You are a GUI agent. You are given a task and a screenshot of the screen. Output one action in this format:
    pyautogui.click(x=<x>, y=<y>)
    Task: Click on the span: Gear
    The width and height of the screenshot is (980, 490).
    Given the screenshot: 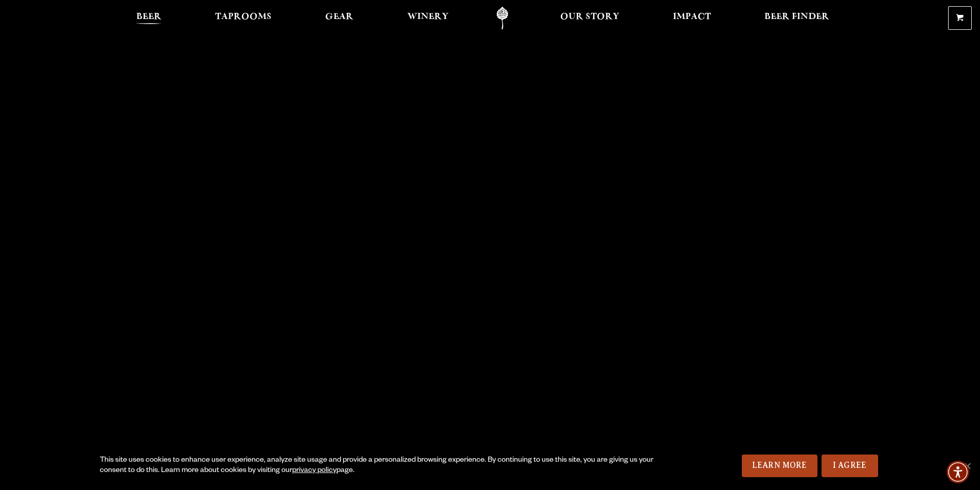 What is the action you would take?
    pyautogui.click(x=339, y=17)
    